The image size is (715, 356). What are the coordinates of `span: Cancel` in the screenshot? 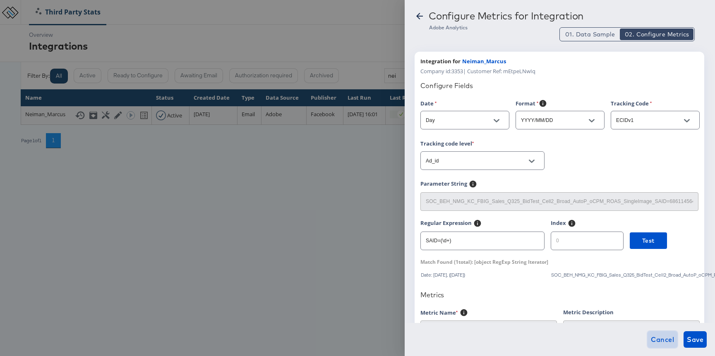 It's located at (662, 340).